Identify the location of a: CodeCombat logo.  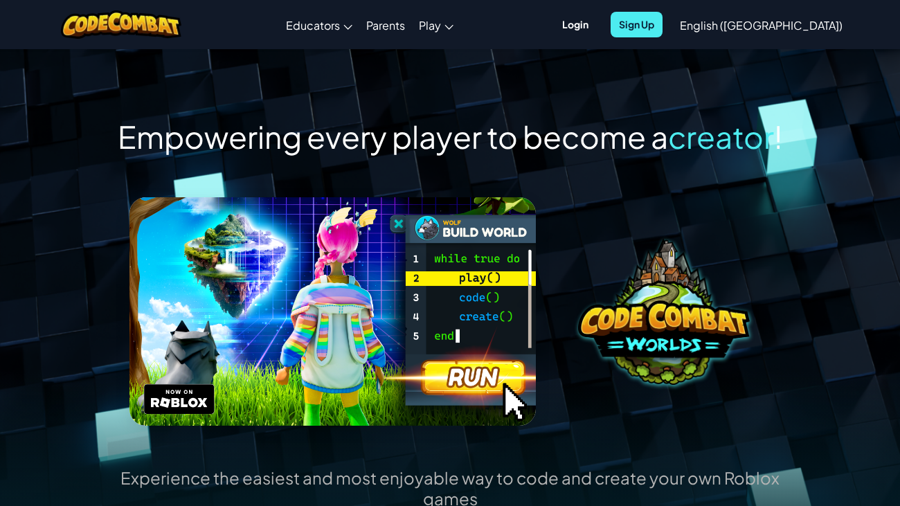
(121, 24).